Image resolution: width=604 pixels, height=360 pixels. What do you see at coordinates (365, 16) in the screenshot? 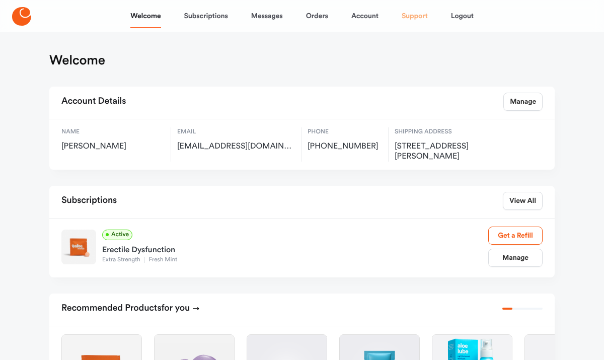
I see `a: Account` at bounding box center [365, 16].